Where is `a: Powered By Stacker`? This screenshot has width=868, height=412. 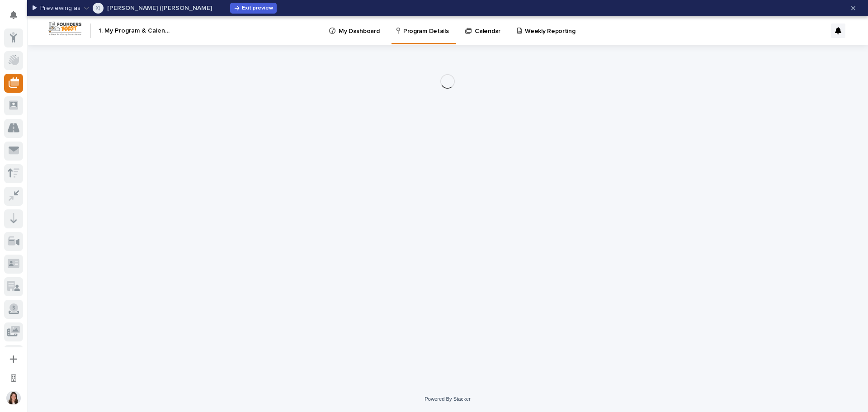 a: Powered By Stacker is located at coordinates (447, 399).